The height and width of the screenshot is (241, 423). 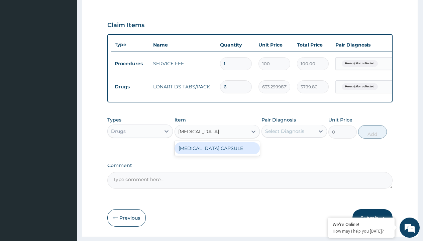 What do you see at coordinates (130, 44) in the screenshot?
I see `th: Type` at bounding box center [130, 44].